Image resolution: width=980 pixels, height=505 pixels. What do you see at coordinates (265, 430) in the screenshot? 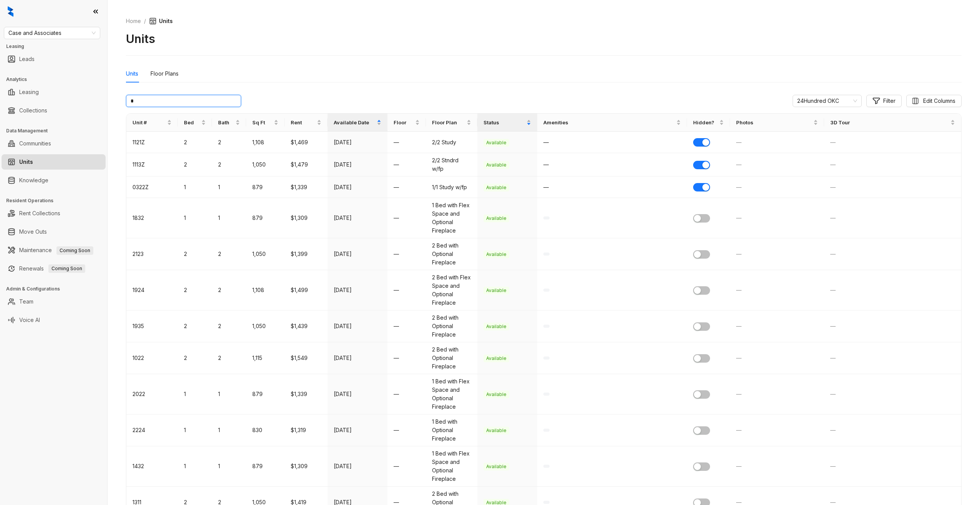
I see `td: 830` at bounding box center [265, 430].